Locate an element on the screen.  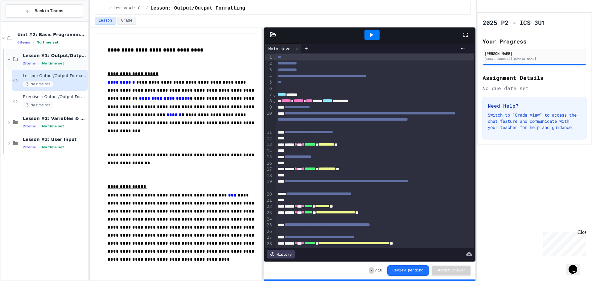
span: Back to Teams is located at coordinates (49, 11).